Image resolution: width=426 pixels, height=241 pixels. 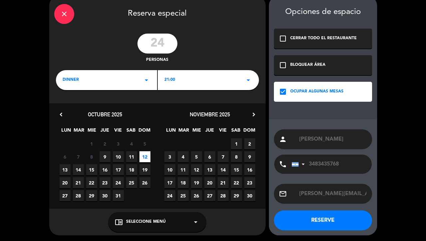 What do you see at coordinates (328, 164) in the screenshot?
I see `input: Teléfono` at bounding box center [328, 164].